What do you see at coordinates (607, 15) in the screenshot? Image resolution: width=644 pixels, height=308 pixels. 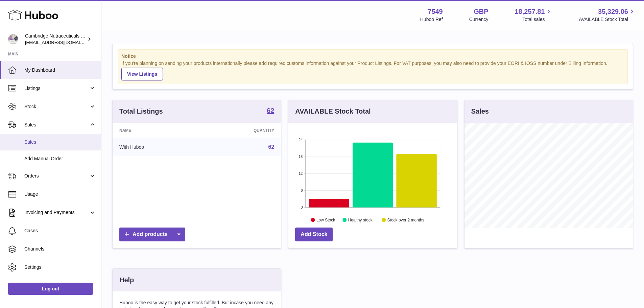 I see `a: 35,329.06 AVAILABLE Stock Total` at bounding box center [607, 15].